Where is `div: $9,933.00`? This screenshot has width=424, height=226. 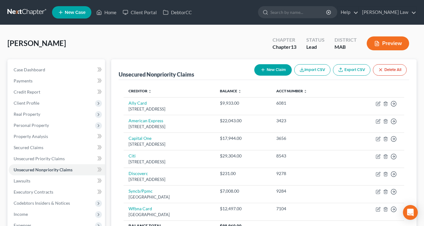 div: $9,933.00 is located at coordinates (243, 103).